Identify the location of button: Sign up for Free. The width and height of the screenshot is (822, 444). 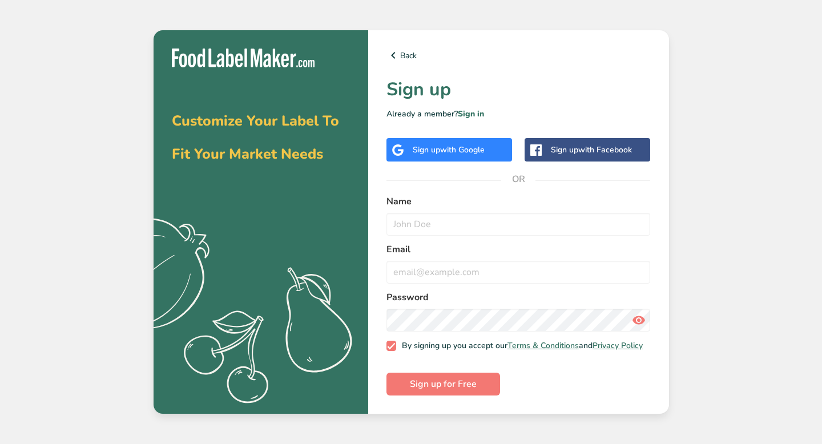
(443, 384).